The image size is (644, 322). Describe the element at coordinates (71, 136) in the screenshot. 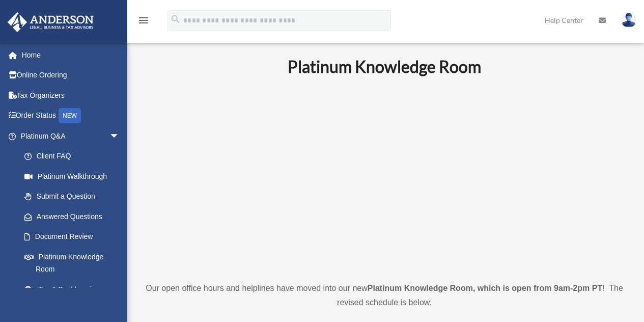

I see `a: Platinum Q&Aarrow_drop_down` at that location.